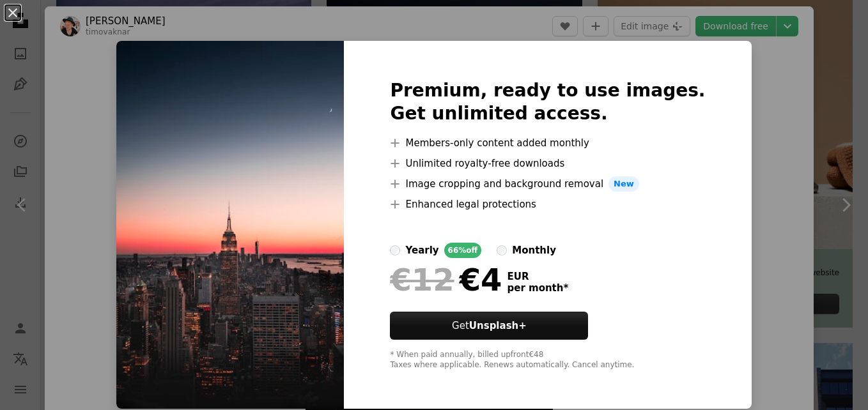 This screenshot has width=868, height=410. Describe the element at coordinates (547, 102) in the screenshot. I see `h2: Premium, ready to use images. Get unlimited access.` at that location.